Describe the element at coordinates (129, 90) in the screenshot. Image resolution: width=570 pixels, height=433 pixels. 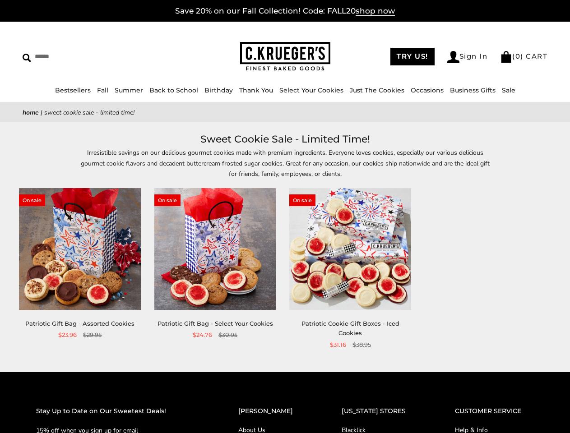
I see `a: Summer` at that location.